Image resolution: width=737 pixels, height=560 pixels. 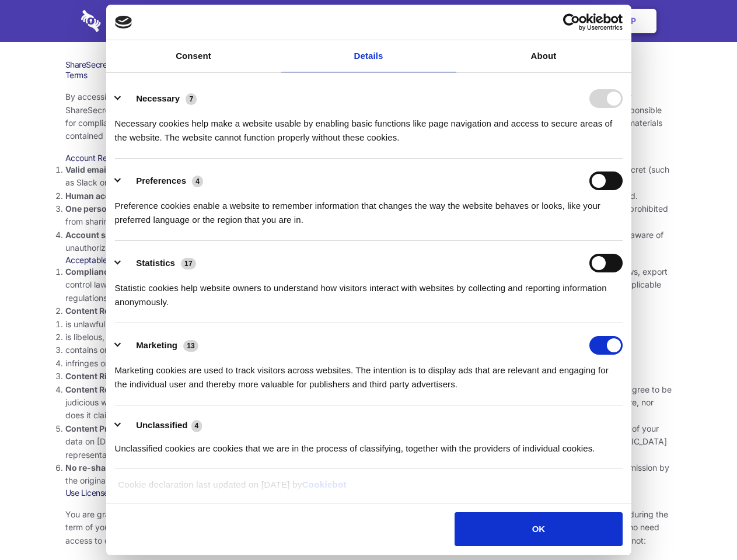 What do you see at coordinates (88, 169) in the screenshot?
I see `strong: Valid email.` at bounding box center [88, 169].